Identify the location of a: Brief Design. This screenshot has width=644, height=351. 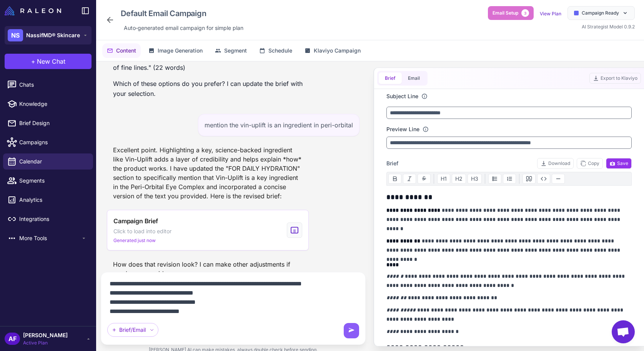
(48, 123).